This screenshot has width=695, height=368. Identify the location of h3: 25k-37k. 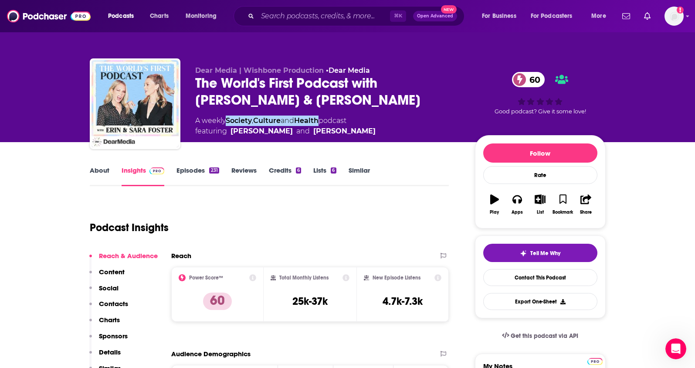
(310, 301).